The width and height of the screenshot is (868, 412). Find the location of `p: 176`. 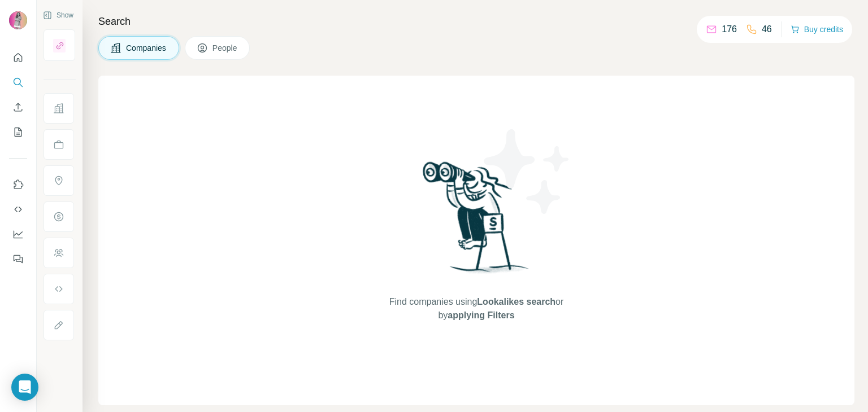

p: 176 is located at coordinates (729, 29).